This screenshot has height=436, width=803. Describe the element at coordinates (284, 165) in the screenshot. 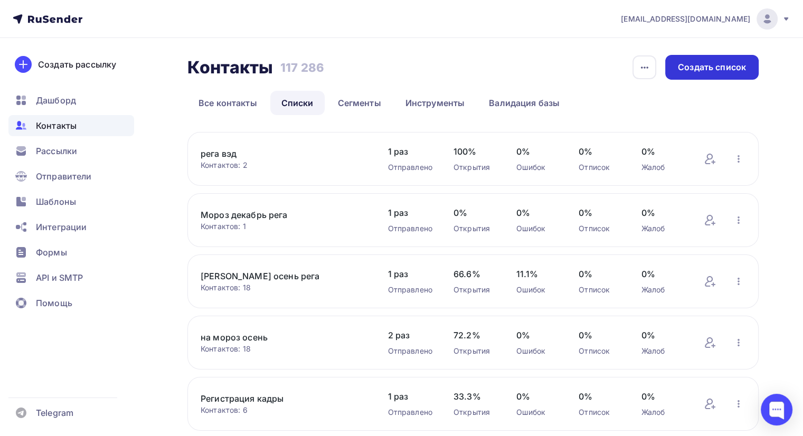

I see `div: Контактов: 2` at that location.